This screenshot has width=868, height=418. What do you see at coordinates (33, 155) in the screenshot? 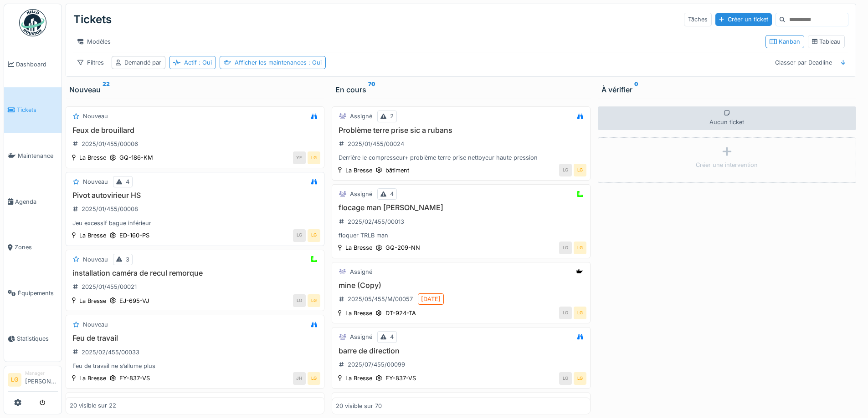
I see `a: Maintenance` at bounding box center [33, 155].